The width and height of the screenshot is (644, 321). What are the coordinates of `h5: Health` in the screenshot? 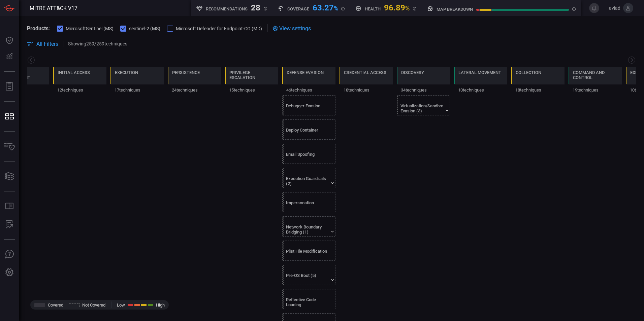 It's located at (373, 9).